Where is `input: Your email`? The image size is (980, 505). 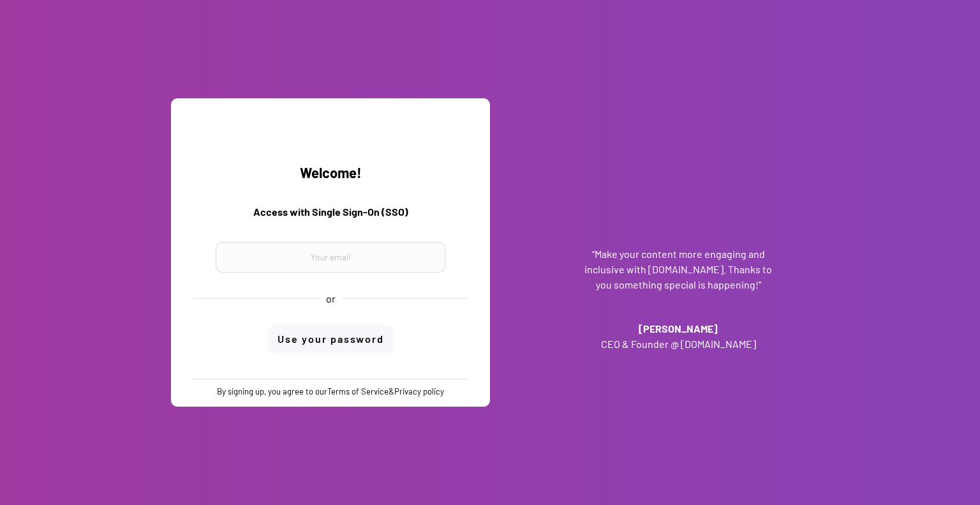
input: Your email is located at coordinates (330, 257).